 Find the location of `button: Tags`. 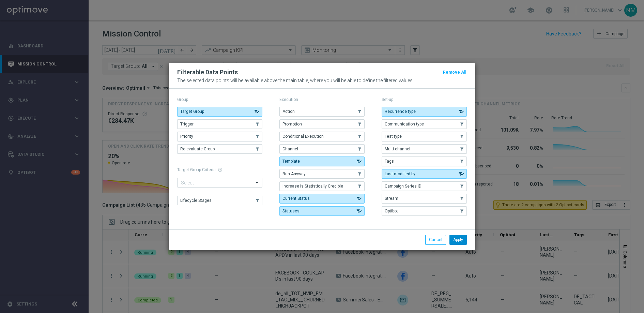

button: Tags is located at coordinates (425, 161).